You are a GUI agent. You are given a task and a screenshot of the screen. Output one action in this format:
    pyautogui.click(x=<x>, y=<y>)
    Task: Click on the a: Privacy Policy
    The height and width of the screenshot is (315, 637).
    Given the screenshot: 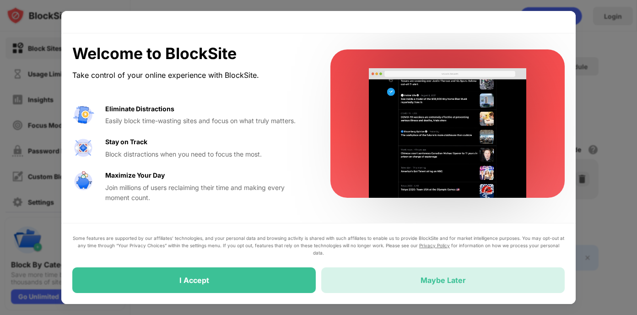 What is the action you would take?
    pyautogui.click(x=434, y=245)
    